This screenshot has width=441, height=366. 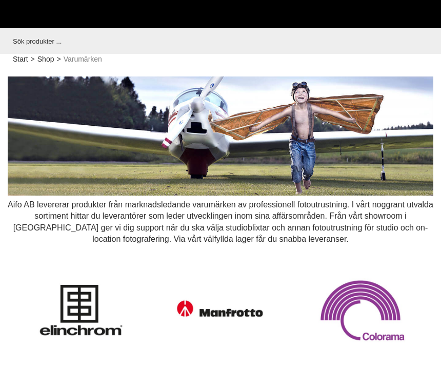 I want to click on span: Varumärken, so click(x=83, y=59).